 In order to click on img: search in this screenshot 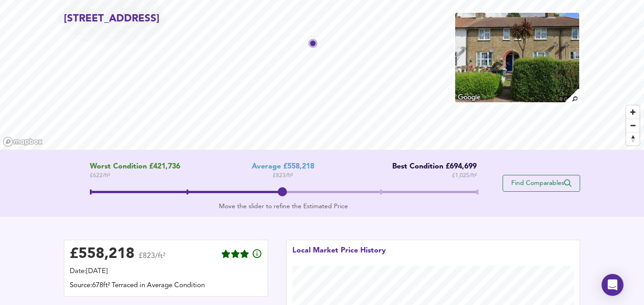, I will do `click(572, 96)`.